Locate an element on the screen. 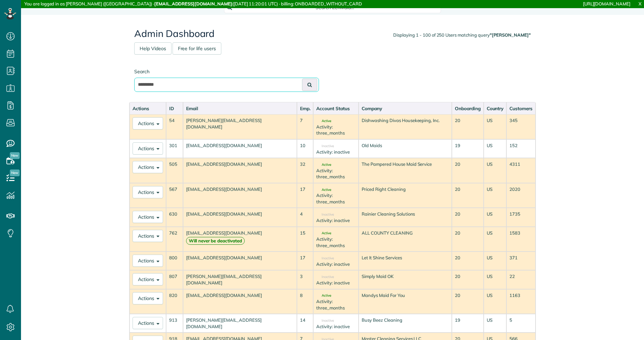  td: 4 is located at coordinates (305, 217).